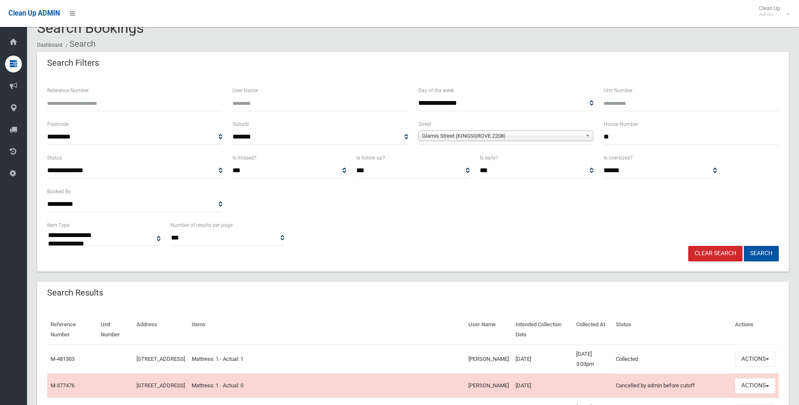  Describe the element at coordinates (58, 225) in the screenshot. I see `label: Item Type` at that location.